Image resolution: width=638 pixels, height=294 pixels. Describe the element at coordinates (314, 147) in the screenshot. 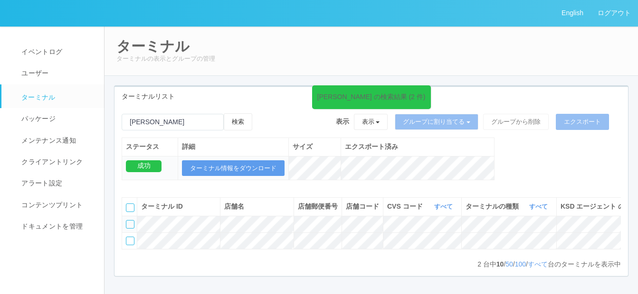

I see `div: サイズ` at that location.